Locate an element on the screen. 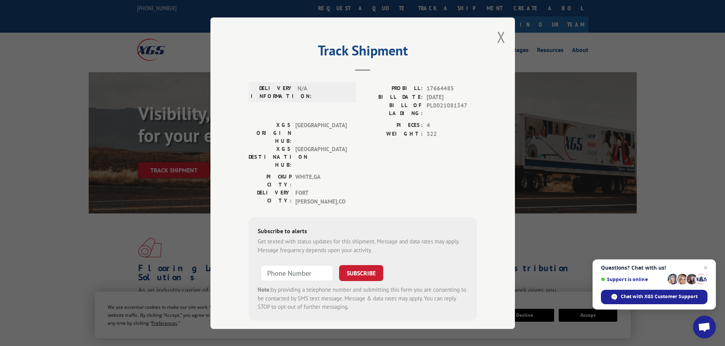 This screenshot has width=725, height=346. span: Chat with XGS Customer Support is located at coordinates (659, 297).